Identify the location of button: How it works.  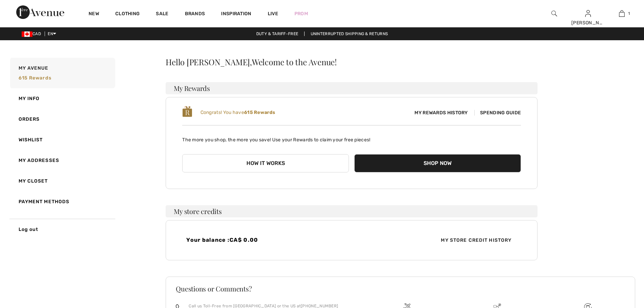
(265, 163).